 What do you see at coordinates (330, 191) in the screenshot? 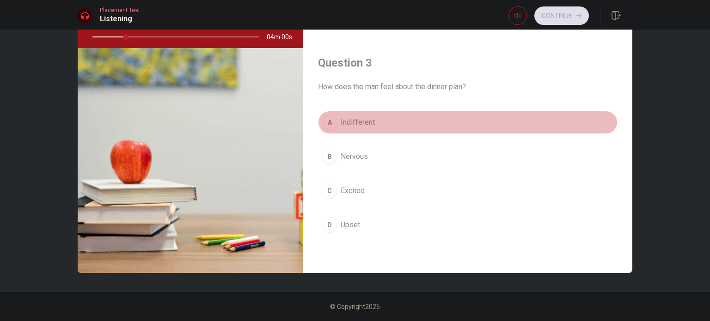
I see `div: C` at bounding box center [330, 191].